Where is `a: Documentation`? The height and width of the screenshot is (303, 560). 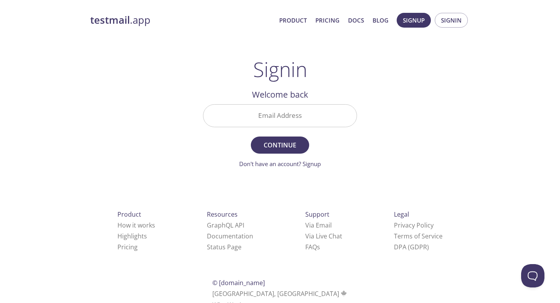
a: Documentation is located at coordinates (230, 236).